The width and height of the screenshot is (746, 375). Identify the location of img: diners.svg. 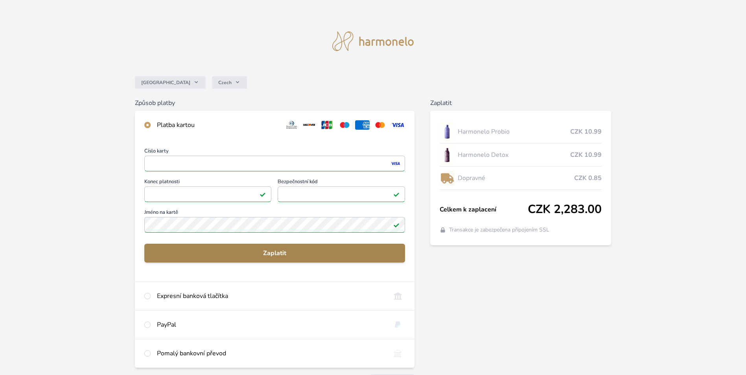
(291, 125).